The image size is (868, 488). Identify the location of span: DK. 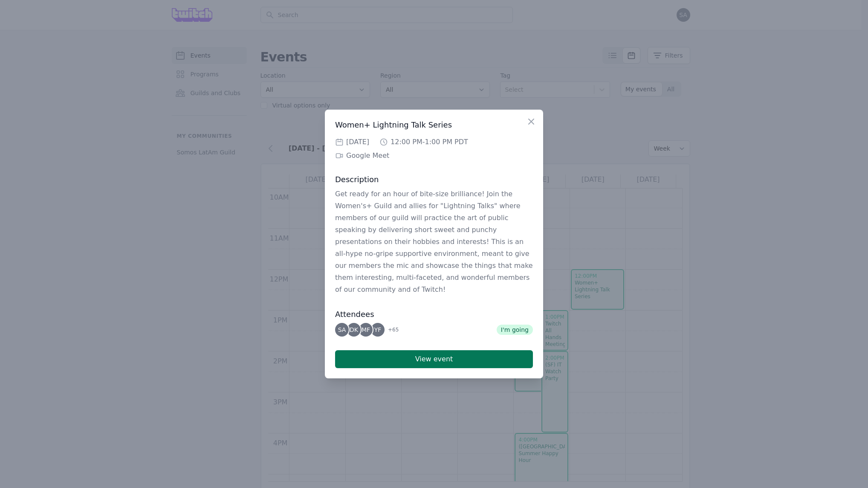
(354, 330).